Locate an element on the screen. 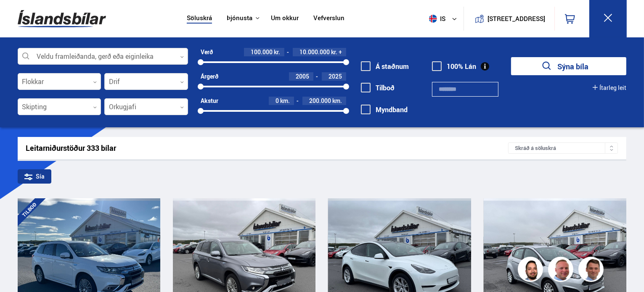  label: 100% Lán is located at coordinates (454, 66).